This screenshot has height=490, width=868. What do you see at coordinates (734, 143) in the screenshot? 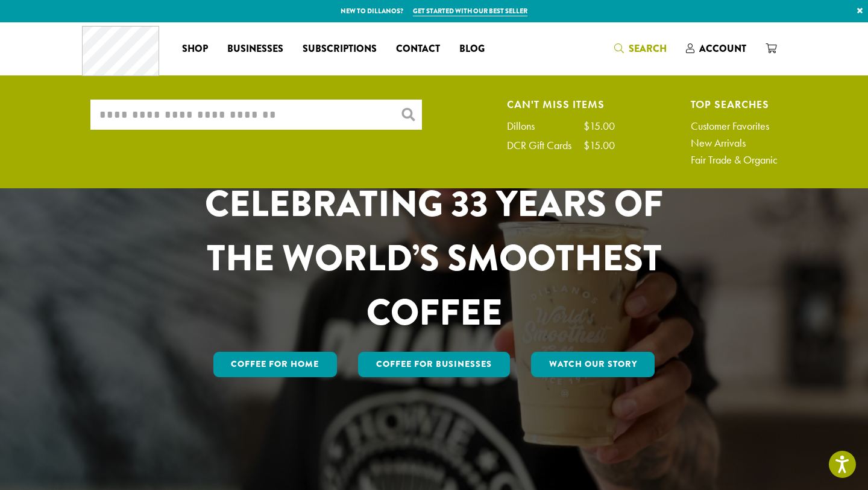
I see `a: New Arrivals` at bounding box center [734, 143].